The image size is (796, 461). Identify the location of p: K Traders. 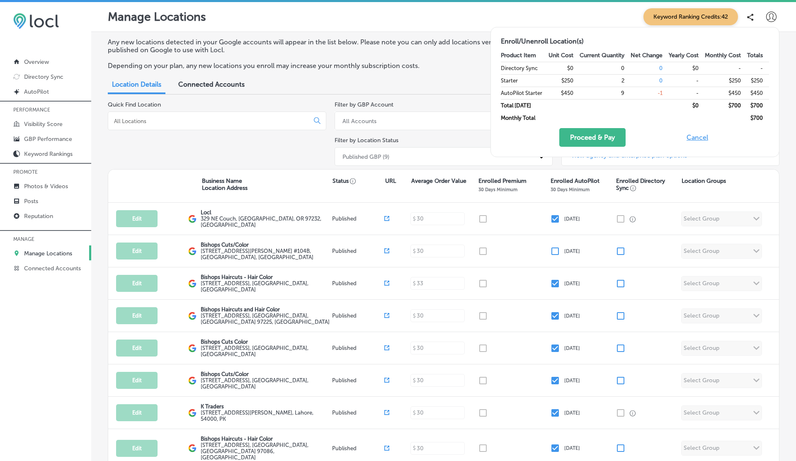
(265, 407).